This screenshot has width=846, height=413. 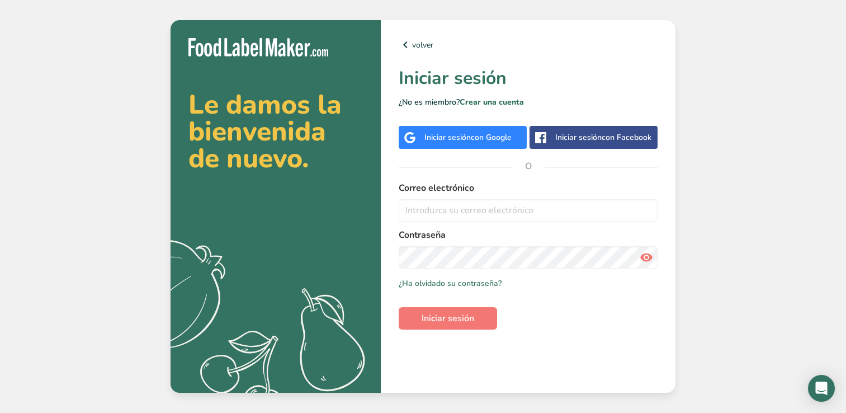 What do you see at coordinates (491, 137) in the screenshot?
I see `span: con Google` at bounding box center [491, 137].